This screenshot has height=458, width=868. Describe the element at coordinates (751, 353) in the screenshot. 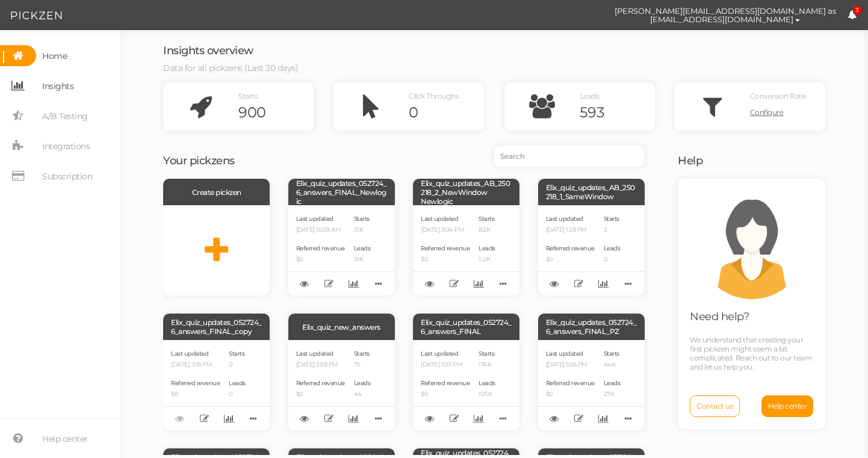

I see `span: We understand that creating your first pickzen might seem a bit complicated. Reach out to our tea...` at that location.